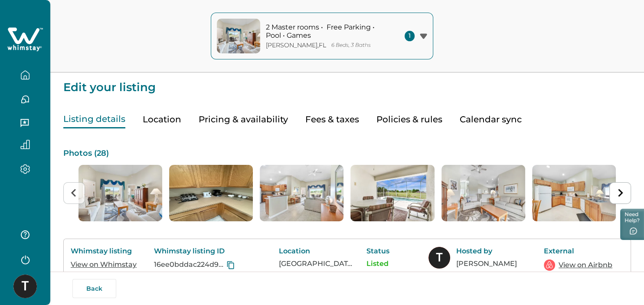  What do you see at coordinates (325, 31) in the screenshot?
I see `p: 2 Master rooms • Free Parking • Pool • Games` at bounding box center [325, 31].